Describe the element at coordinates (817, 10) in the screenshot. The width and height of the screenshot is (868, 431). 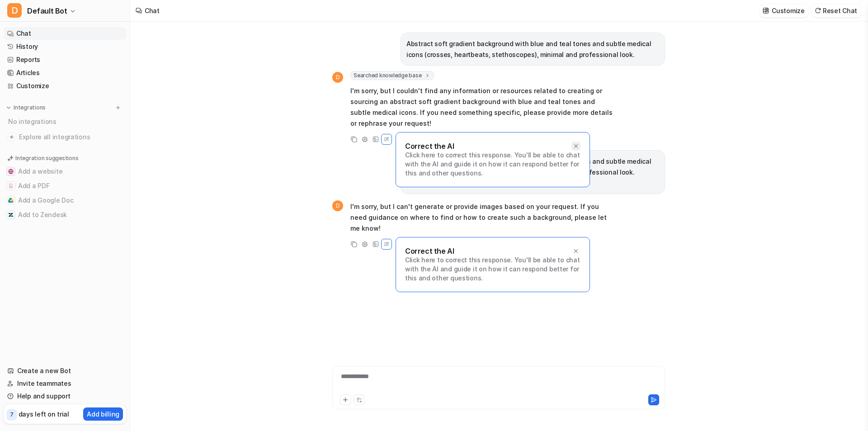
I see `img: reset` at that location.